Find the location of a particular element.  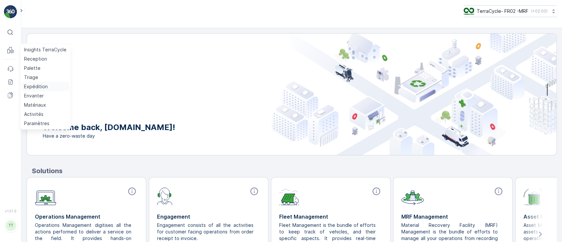

p: Engagement consists of all the activities for customer facing operations from order receipt to in... is located at coordinates (206, 232).